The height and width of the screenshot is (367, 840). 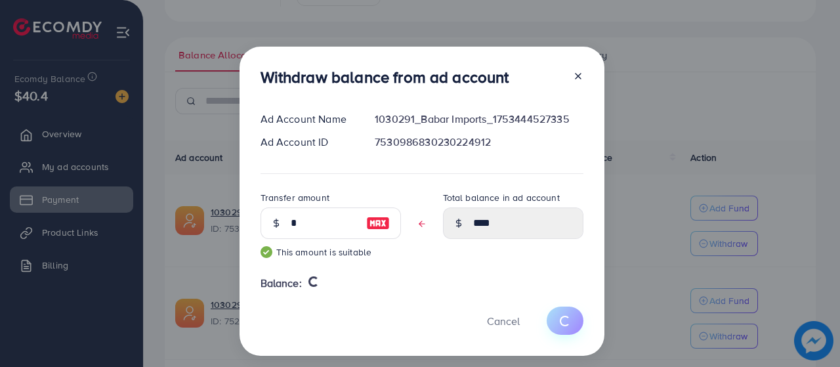 What do you see at coordinates (331, 252) in the screenshot?
I see `small: This amount is suitable` at bounding box center [331, 252].